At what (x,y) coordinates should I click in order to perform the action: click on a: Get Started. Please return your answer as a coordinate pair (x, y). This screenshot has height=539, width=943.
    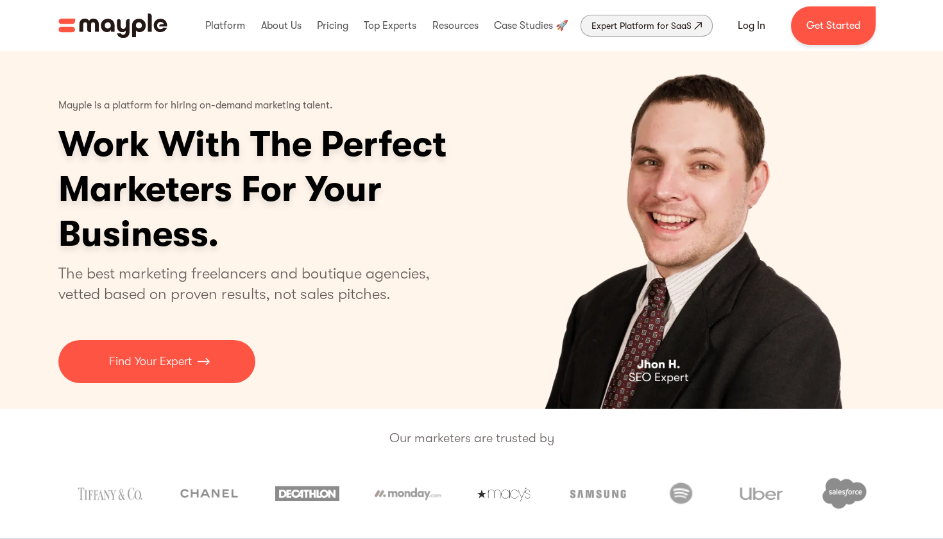
    Looking at the image, I should click on (833, 26).